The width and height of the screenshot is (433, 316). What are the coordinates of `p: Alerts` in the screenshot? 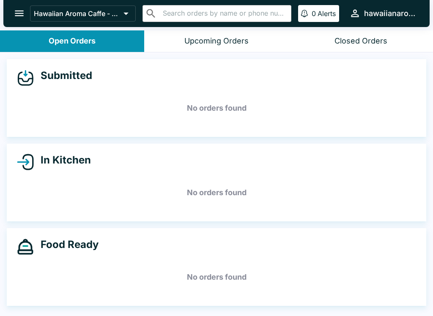 It's located at (327, 14).